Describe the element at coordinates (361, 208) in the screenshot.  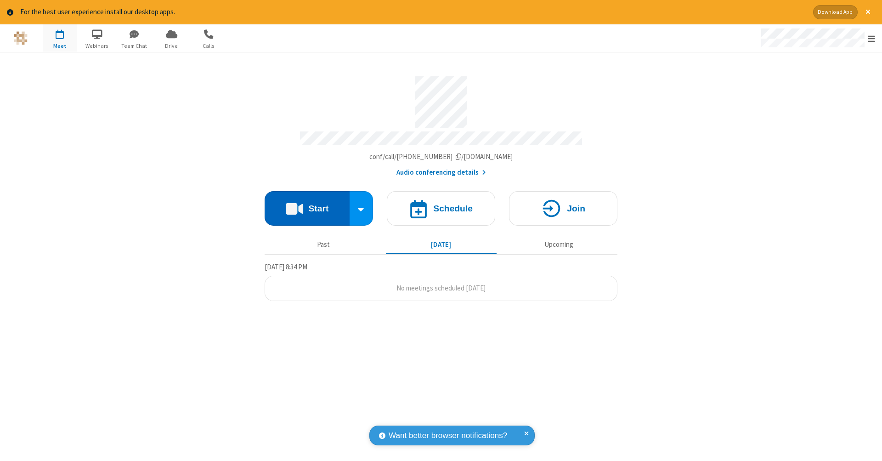
I see `div: Start conference options` at that location.